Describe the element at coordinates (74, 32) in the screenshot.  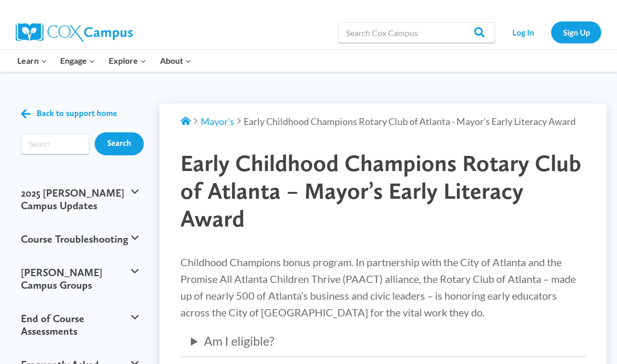
I see `img: Cox Campus` at that location.